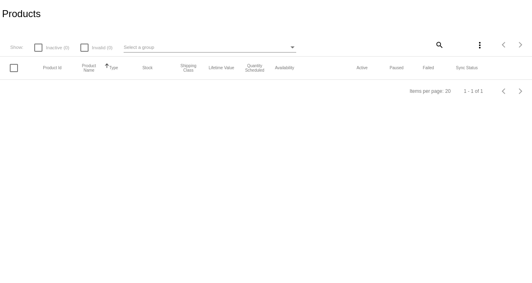 Image resolution: width=532 pixels, height=283 pixels. Describe the element at coordinates (473, 91) in the screenshot. I see `div: 1 - 1 of 1` at that location.